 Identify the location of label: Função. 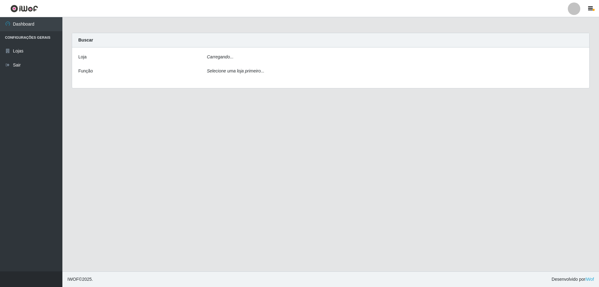
(86, 71).